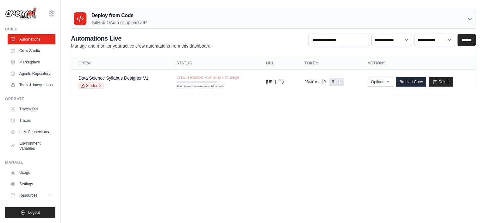  What do you see at coordinates (411, 82) in the screenshot?
I see `a: Re-start Crew` at bounding box center [411, 82].